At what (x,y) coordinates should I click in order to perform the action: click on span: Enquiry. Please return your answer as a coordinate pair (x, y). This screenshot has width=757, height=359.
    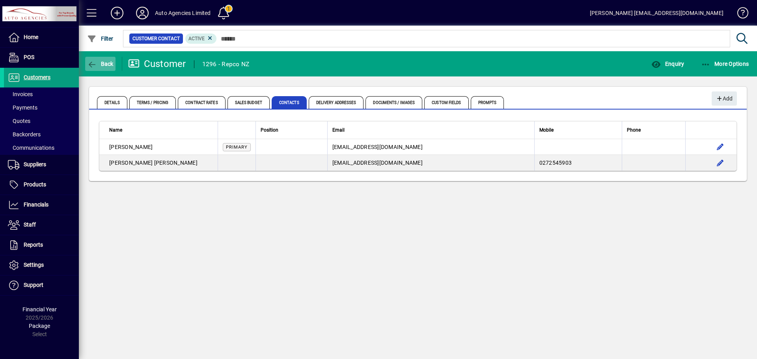
    Looking at the image, I should click on (667, 64).